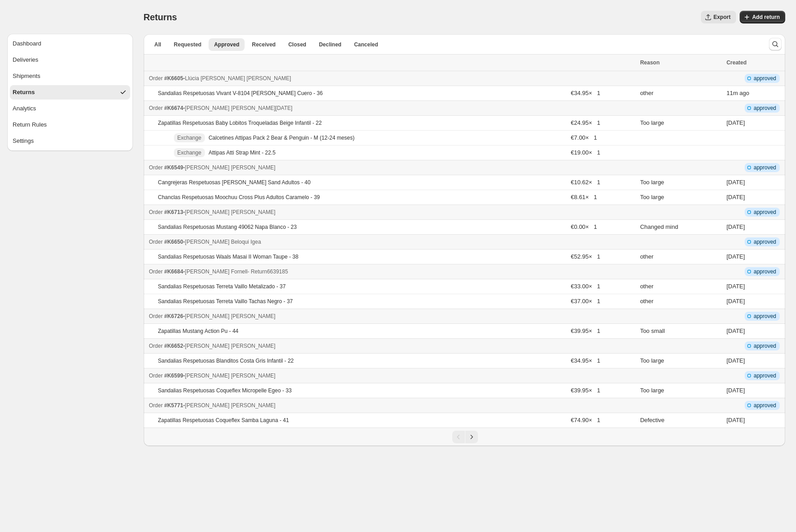 The width and height of the screenshot is (796, 532). Describe the element at coordinates (681, 420) in the screenshot. I see `td: Defective` at that location.